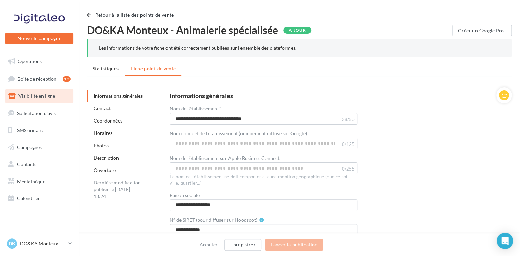  Describe the element at coordinates (243, 244) in the screenshot. I see `button: Enregistrer` at that location.